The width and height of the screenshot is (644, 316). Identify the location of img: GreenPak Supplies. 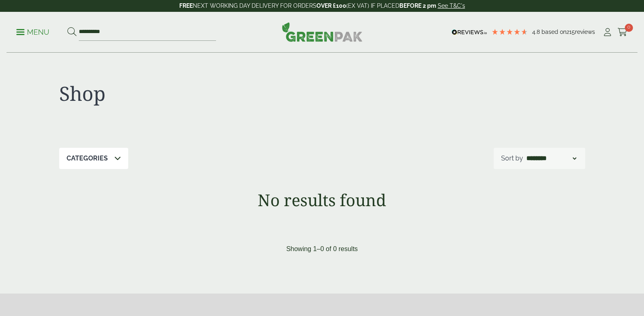
(322, 32).